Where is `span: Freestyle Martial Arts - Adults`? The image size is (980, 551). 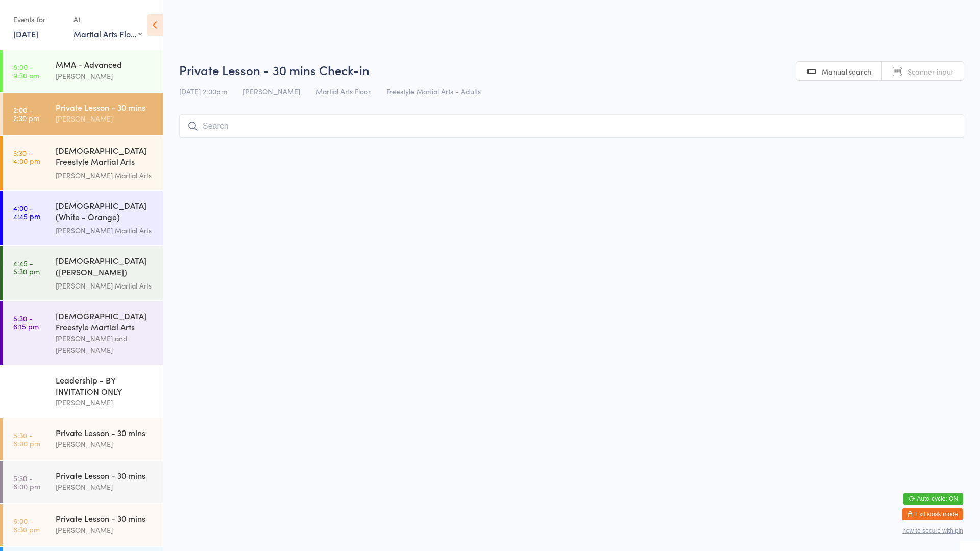 span: Freestyle Martial Arts - Adults is located at coordinates (433, 92).